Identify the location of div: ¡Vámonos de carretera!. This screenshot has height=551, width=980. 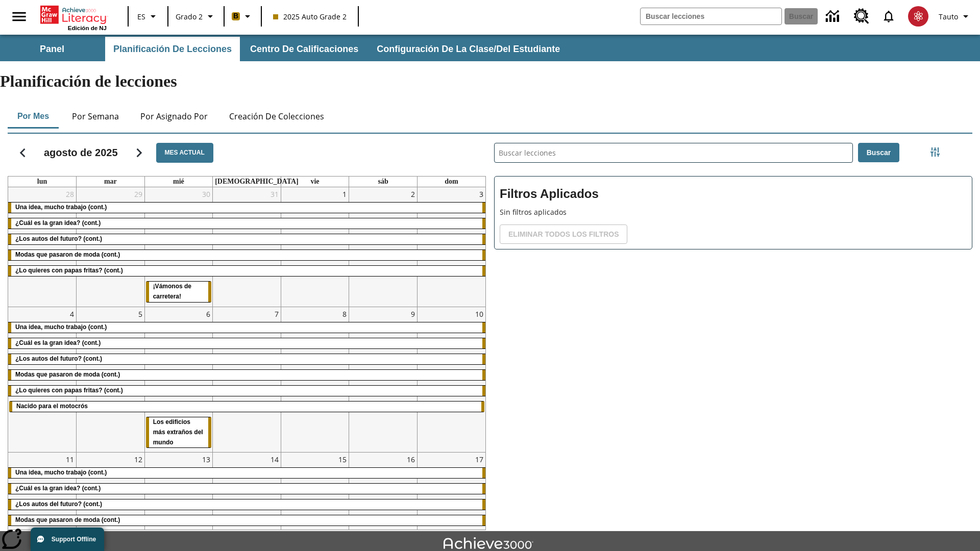
(179, 292).